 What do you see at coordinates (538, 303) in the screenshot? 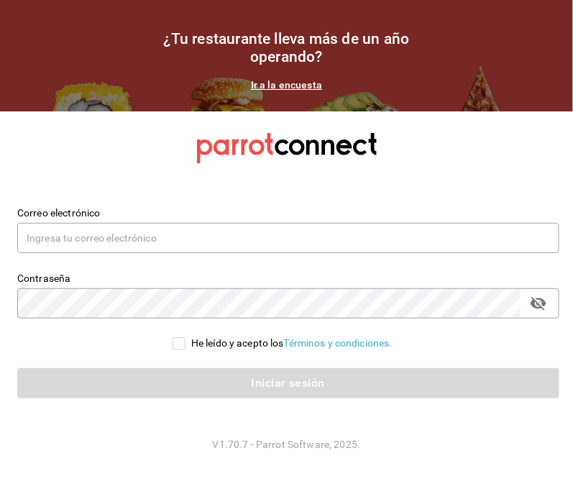
I see `button: passwordField` at bounding box center [538, 303].